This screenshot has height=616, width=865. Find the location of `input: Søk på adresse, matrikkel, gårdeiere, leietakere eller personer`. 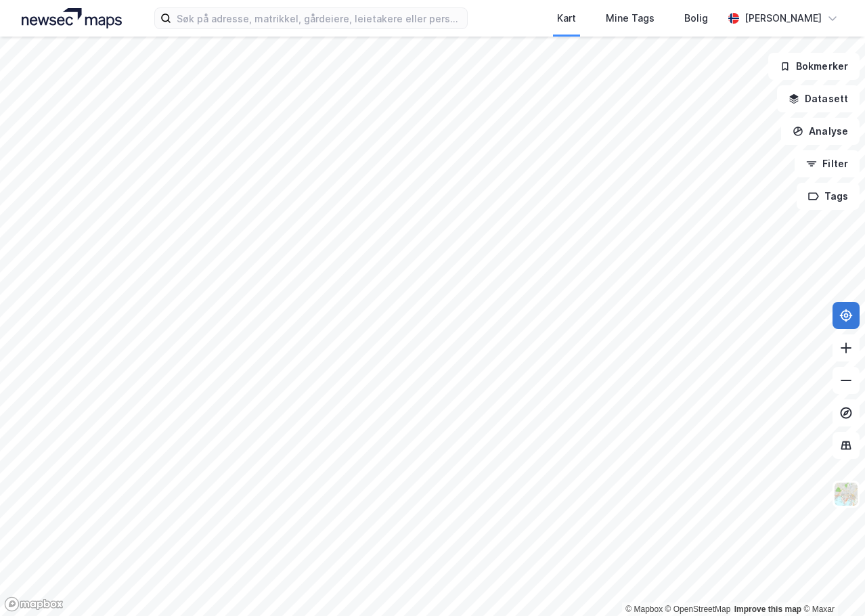

input: Søk på adresse, matrikkel, gårdeiere, leietakere eller personer is located at coordinates (319, 18).